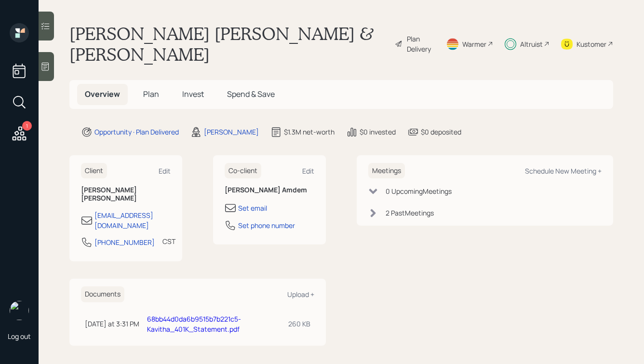 The image size is (644, 364). I want to click on div: Log out, so click(19, 336).